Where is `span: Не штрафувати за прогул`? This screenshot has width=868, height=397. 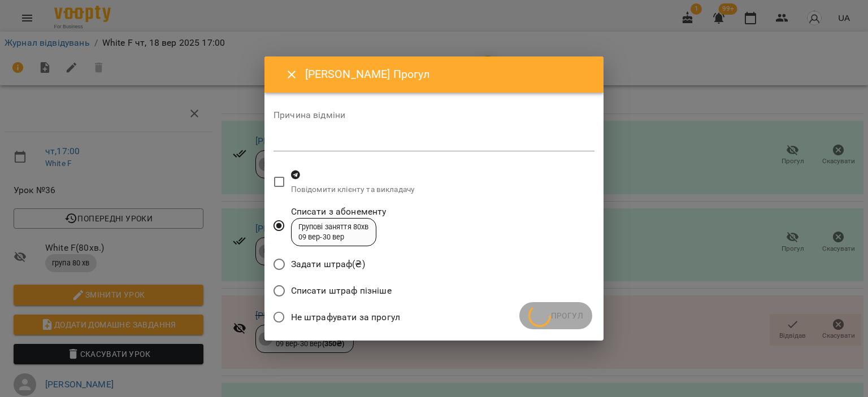
span: Не штрафувати за прогул is located at coordinates (346, 317).